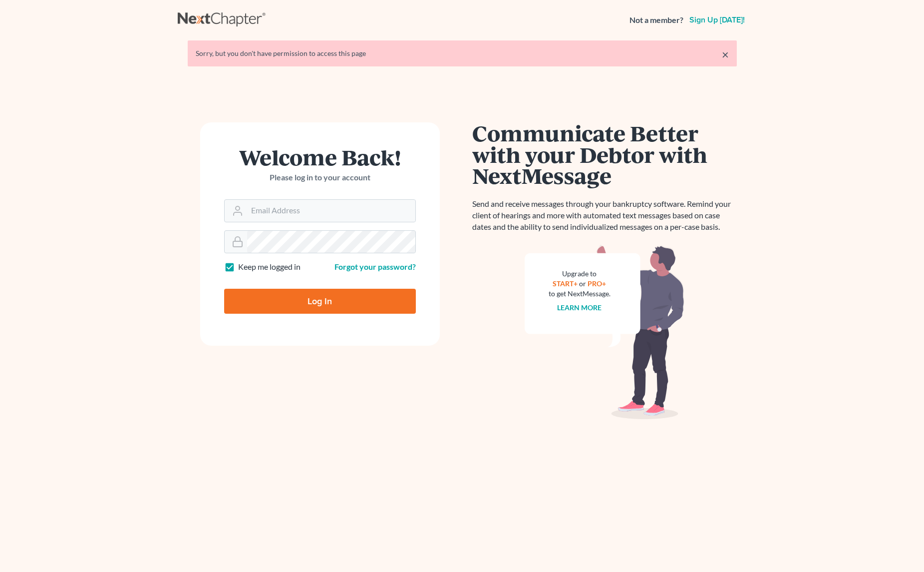 Image resolution: width=924 pixels, height=572 pixels. Describe the element at coordinates (580, 293) in the screenshot. I see `div: to get NextMessage.` at that location.